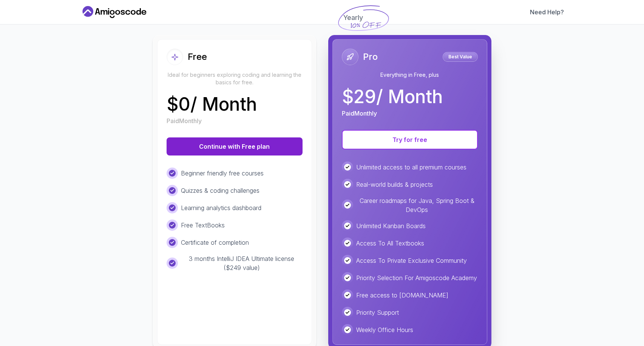 The height and width of the screenshot is (346, 644). Describe the element at coordinates (234, 147) in the screenshot. I see `button: Continue with Free plan` at that location.